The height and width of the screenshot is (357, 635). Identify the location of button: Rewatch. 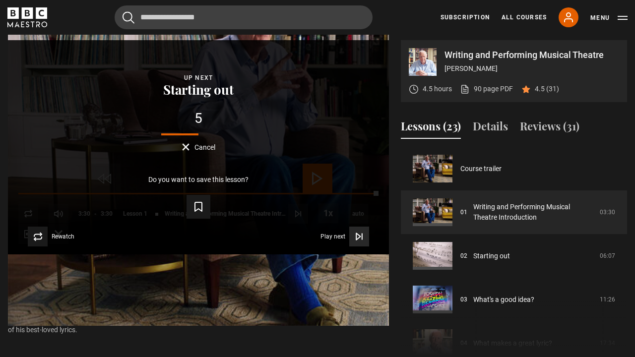
(51, 237).